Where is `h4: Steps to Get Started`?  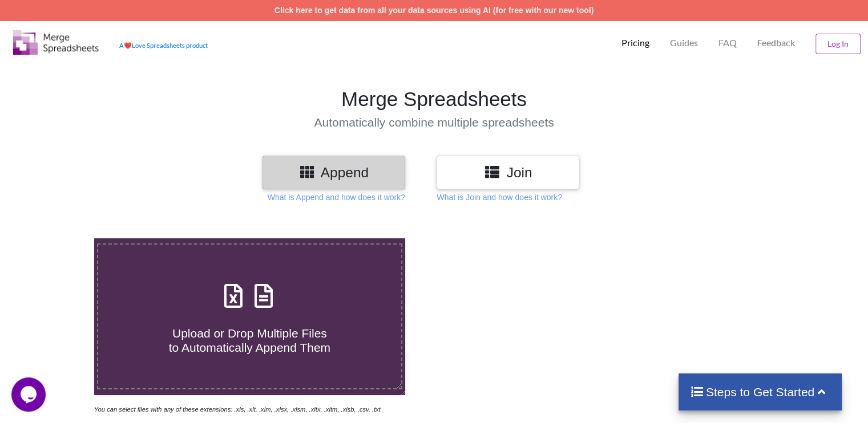 h4: Steps to Get Started is located at coordinates (760, 391).